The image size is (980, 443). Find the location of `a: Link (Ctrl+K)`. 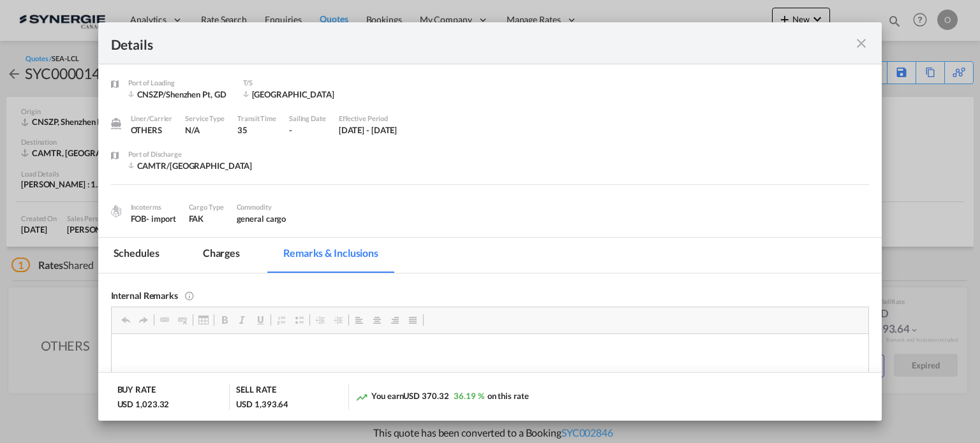

a: Link (Ctrl+K) is located at coordinates (164, 320).